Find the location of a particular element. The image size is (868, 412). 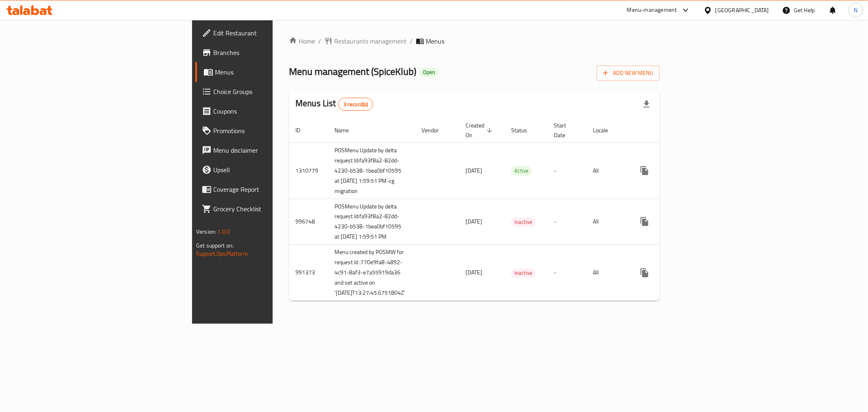

span: Locale is located at coordinates (606, 131).